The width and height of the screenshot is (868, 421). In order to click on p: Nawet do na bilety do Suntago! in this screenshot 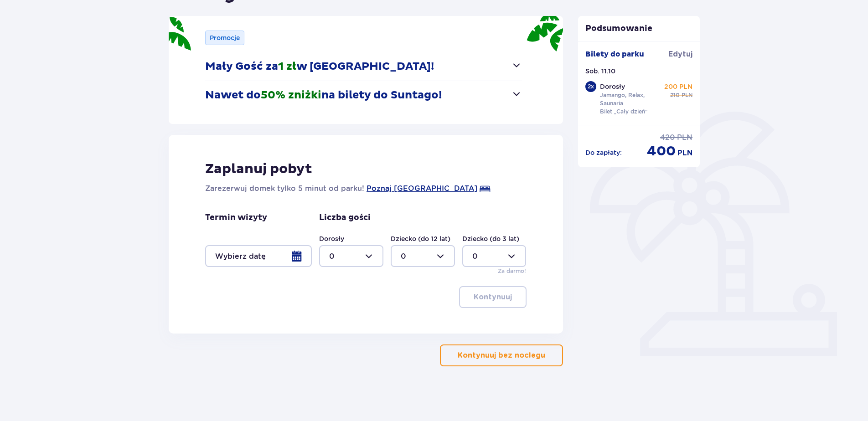, I will do `click(323, 95)`.